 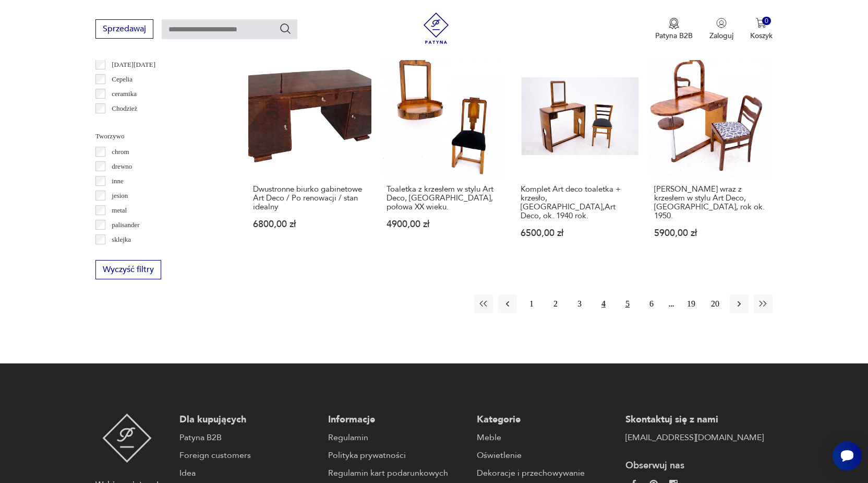 What do you see at coordinates (577, 156) in the screenshot?
I see `a: Komplet Art deco toaletka + krzesło, Polska,Art Deco, ok. 1940 rok.Komplet Art deco toaletka + kr...` at bounding box center [577, 156].